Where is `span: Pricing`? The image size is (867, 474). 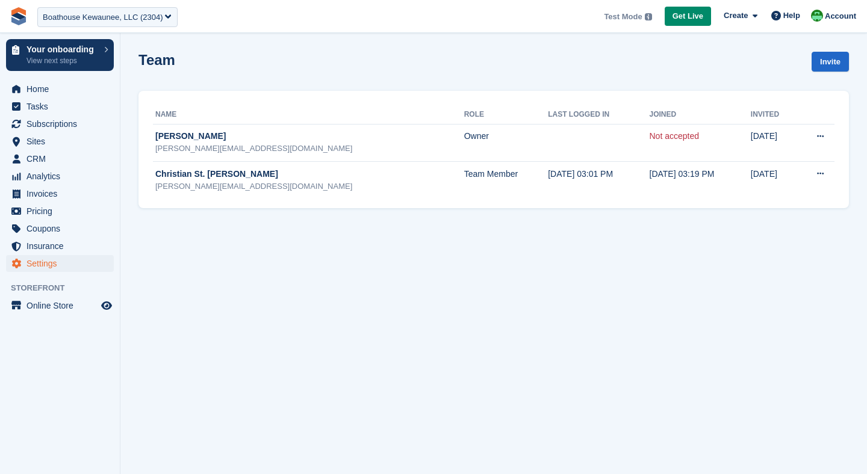
span: Pricing is located at coordinates (63, 211).